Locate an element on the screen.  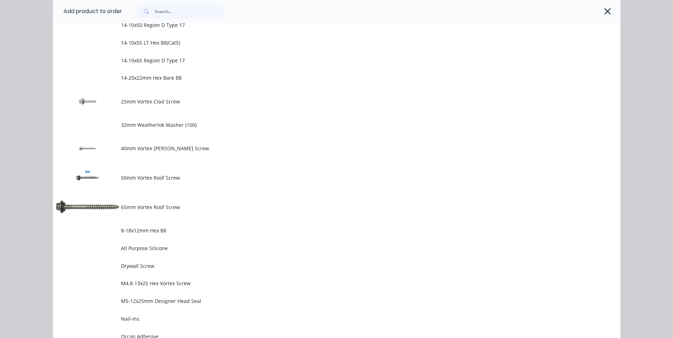
span: 65mm Vortex Roof Screw is located at coordinates (321, 207).